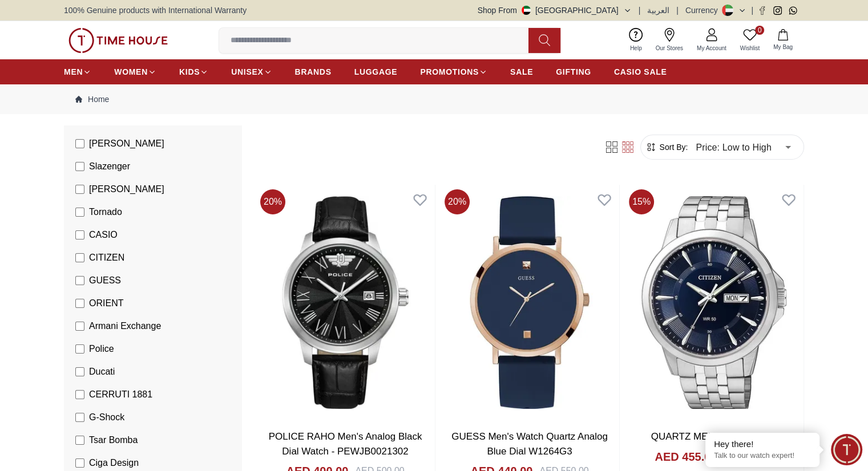 The height and width of the screenshot is (471, 868). What do you see at coordinates (80, 349) in the screenshot?
I see `input: Police` at bounding box center [80, 349].